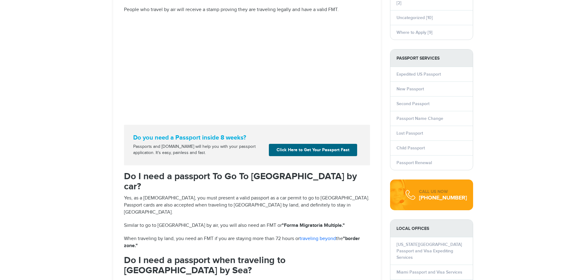  What do you see at coordinates (414, 163) in the screenshot?
I see `a: Passport Renewal` at bounding box center [414, 163].